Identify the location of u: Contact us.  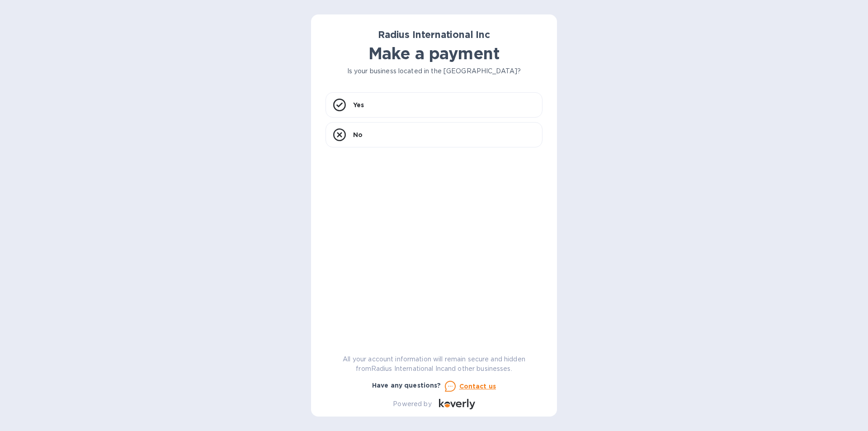
(478, 386).